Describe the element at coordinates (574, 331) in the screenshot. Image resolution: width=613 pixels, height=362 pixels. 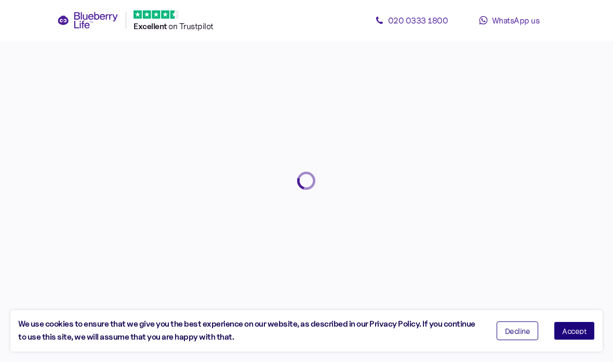
I see `button: Accept cookies` at that location.